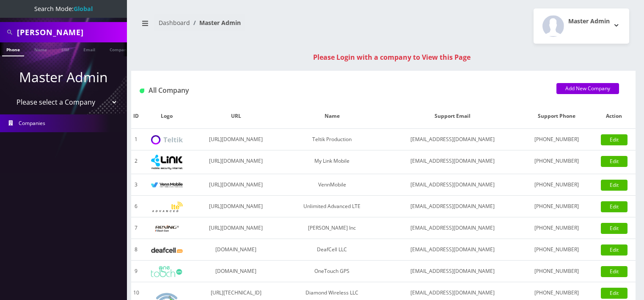 This screenshot has height=300, width=644. Describe the element at coordinates (167, 116) in the screenshot. I see `th: Logo` at that location.